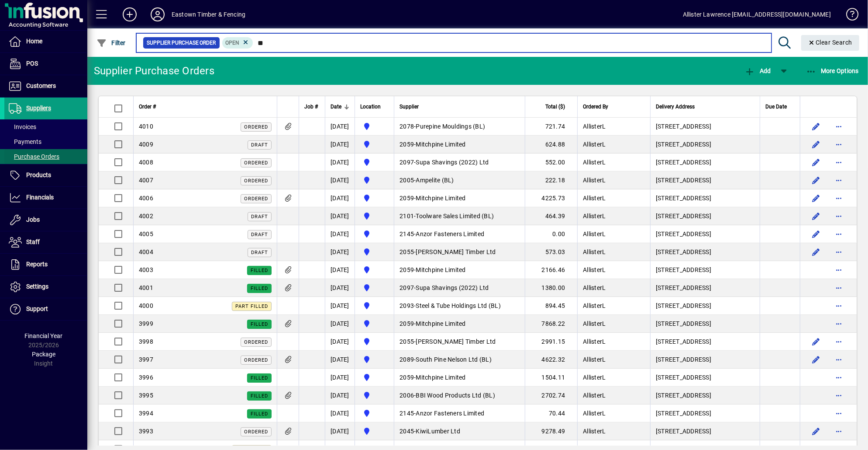  Describe the element at coordinates (614, 107) in the screenshot. I see `div: Ordered By` at that location.